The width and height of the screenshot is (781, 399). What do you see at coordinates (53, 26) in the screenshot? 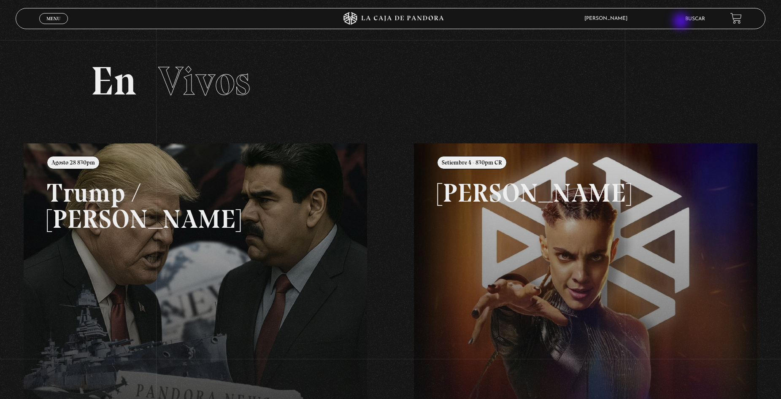
I see `span: Cerrar` at bounding box center [53, 26].